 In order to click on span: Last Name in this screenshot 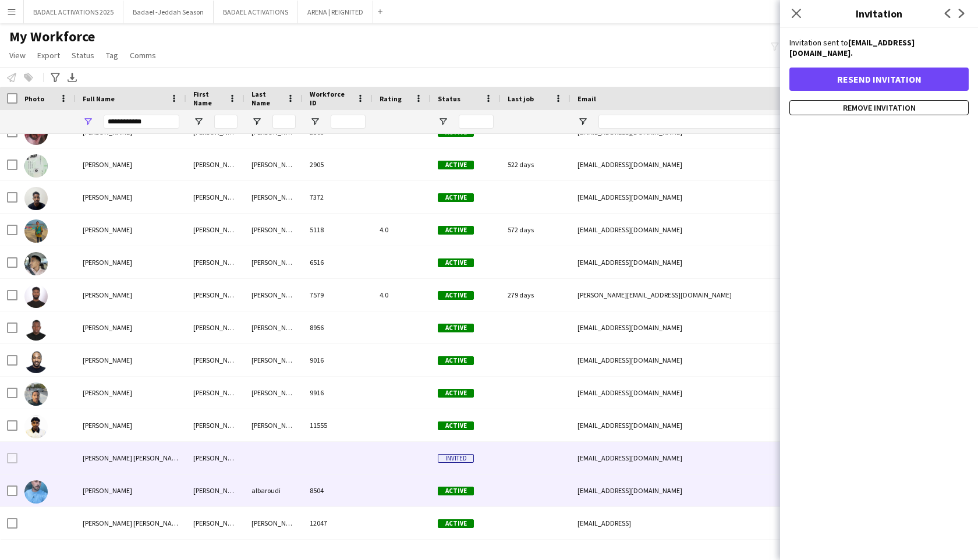, I will do `click(266, 98)`.